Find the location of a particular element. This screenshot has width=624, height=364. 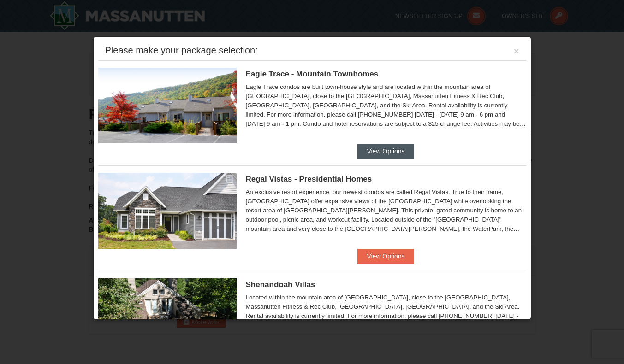

div: An exclusive resort experience, our newest condos are called Regal Vistas. True to their name, [G... is located at coordinates (386, 211).